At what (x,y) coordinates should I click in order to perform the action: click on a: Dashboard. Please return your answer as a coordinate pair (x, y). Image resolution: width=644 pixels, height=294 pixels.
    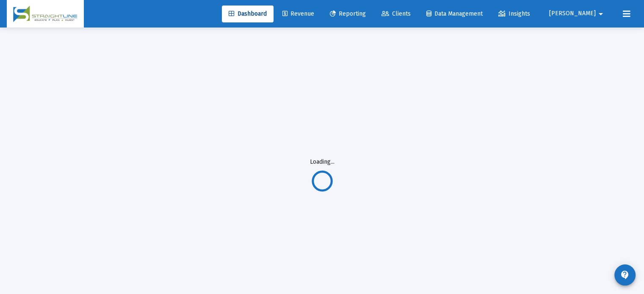
    Looking at the image, I should click on (248, 14).